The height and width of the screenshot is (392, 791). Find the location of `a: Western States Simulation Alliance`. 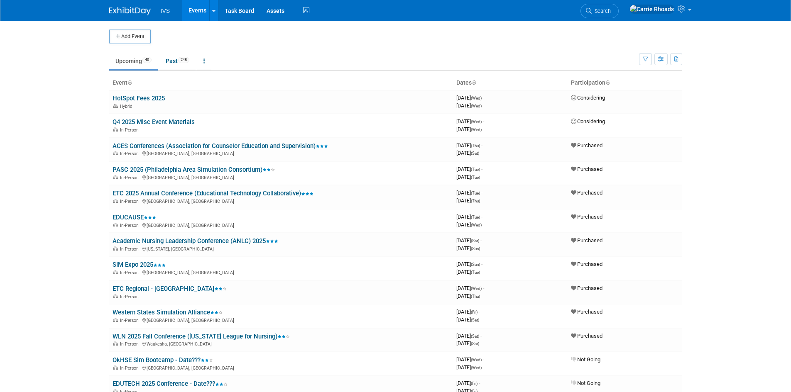

a: Western States Simulation Alliance is located at coordinates (167, 312).